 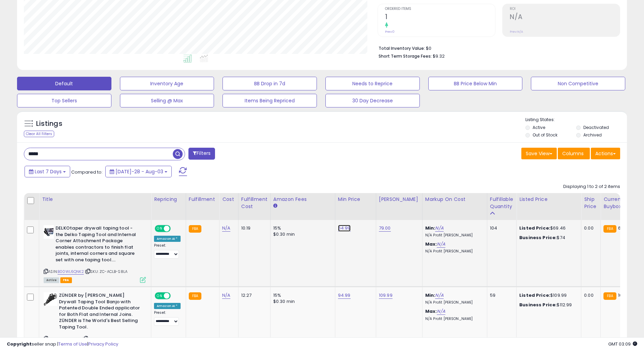 I want to click on img: 41jls+auvSL._SL40_.jpg, so click(x=49, y=232).